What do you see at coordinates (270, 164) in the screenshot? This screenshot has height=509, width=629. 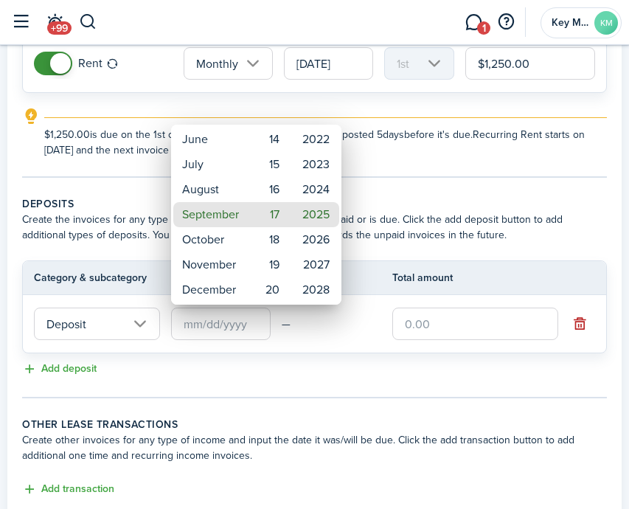 I see `mbsc-wheel-item: 15` at bounding box center [270, 164].